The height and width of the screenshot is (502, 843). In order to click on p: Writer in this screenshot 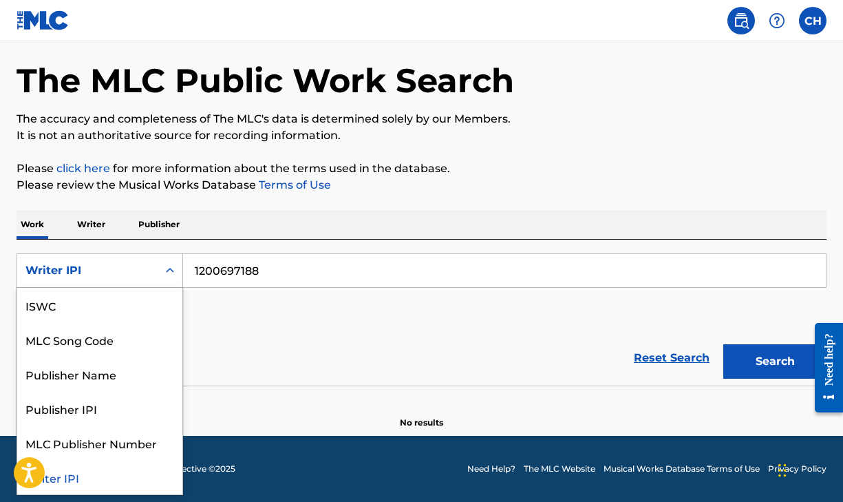, I will do `click(91, 224)`.